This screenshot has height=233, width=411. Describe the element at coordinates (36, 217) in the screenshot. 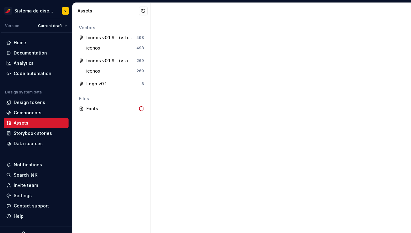

I see `button: Help` at that location.